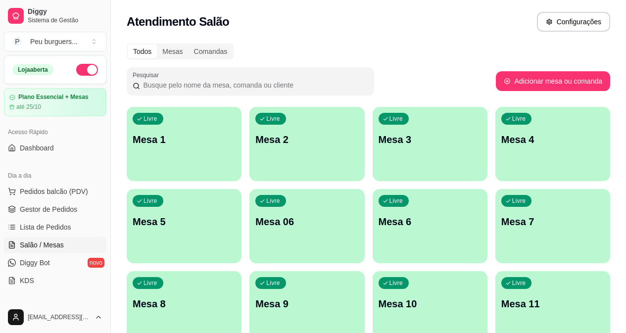  Describe the element at coordinates (148, 75) in the screenshot. I see `label: Pesquisar` at that location.